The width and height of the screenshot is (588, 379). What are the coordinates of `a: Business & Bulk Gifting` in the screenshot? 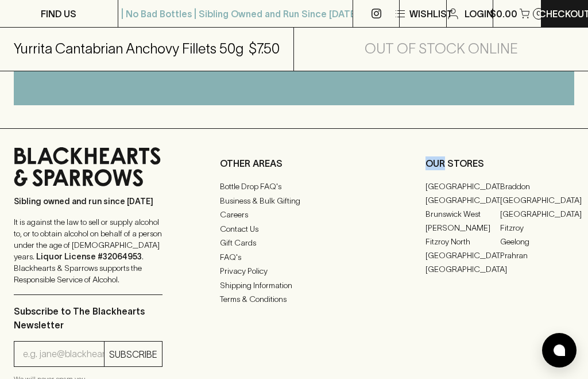 It's located at (294, 201).